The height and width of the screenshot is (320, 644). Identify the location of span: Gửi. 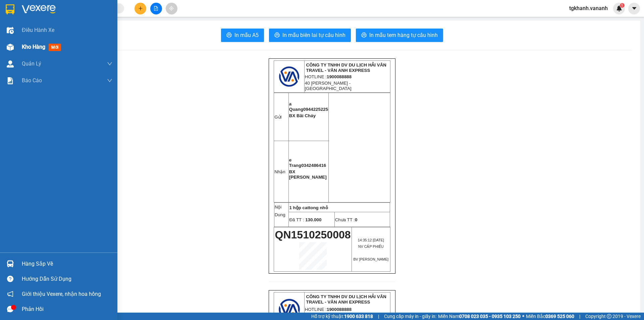
(278, 117).